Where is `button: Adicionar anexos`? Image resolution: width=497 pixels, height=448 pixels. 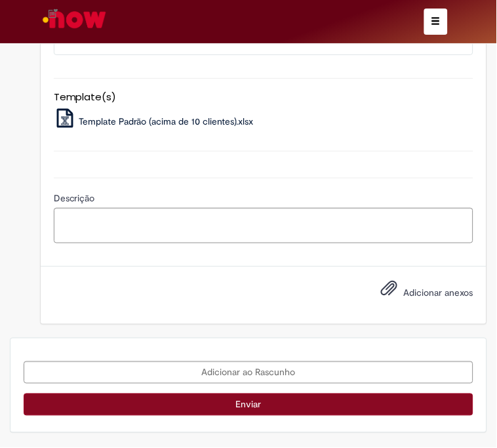
button: Adicionar anexos is located at coordinates (389, 292).